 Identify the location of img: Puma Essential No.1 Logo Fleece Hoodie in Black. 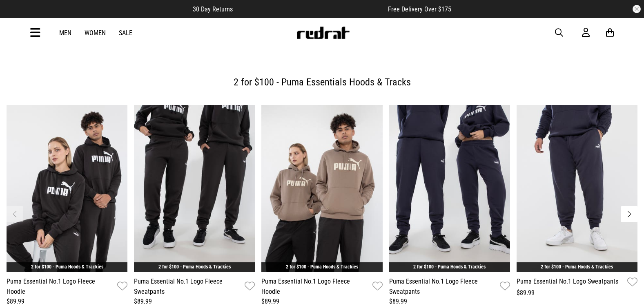
(67, 188).